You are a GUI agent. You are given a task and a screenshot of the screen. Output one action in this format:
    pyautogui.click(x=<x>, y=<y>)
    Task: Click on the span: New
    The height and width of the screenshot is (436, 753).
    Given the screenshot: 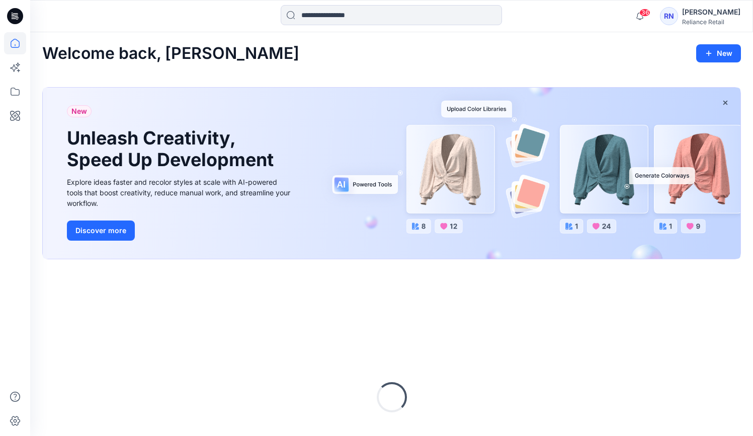 What is the action you would take?
    pyautogui.click(x=79, y=111)
    